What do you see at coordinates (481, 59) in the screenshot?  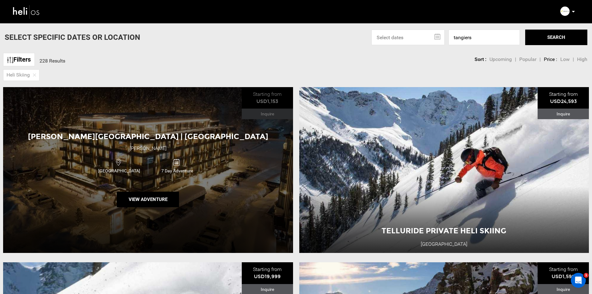 I see `li: Sort :` at bounding box center [481, 59].